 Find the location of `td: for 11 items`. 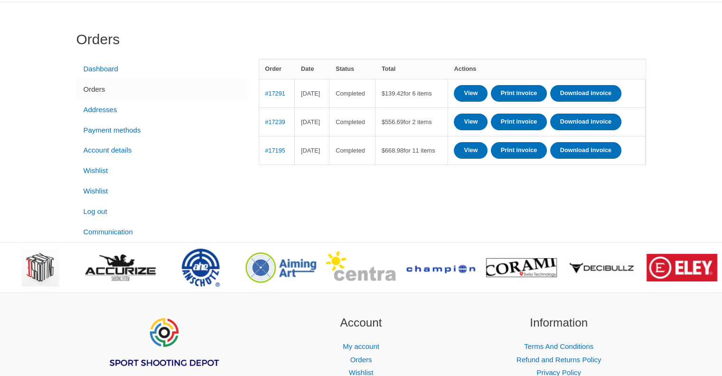

td: for 11 items is located at coordinates (412, 150).